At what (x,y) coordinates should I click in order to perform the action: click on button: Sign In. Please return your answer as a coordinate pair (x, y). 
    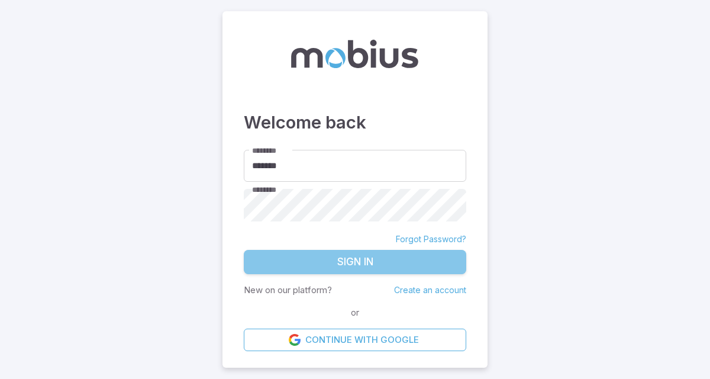
    Looking at the image, I should click on (355, 262).